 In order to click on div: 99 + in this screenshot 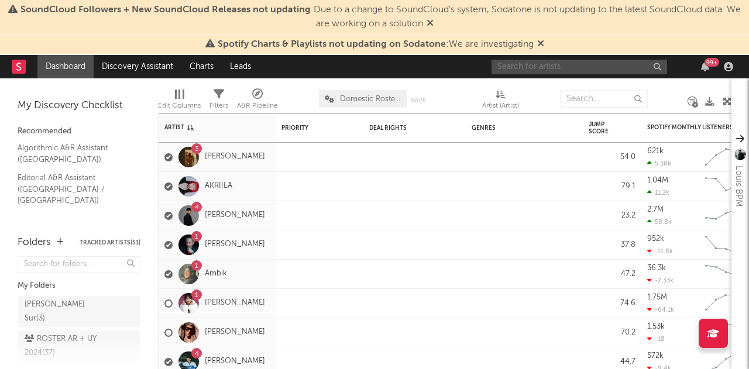, I will do `click(712, 62)`.